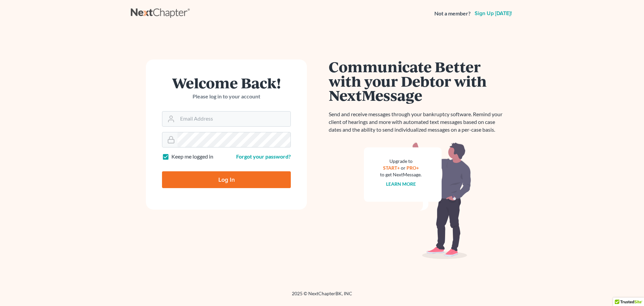  I want to click on input: Email Address, so click(234, 119).